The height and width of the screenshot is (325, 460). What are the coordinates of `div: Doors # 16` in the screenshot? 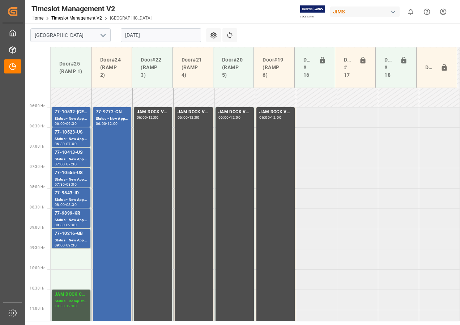 It's located at (308, 67).